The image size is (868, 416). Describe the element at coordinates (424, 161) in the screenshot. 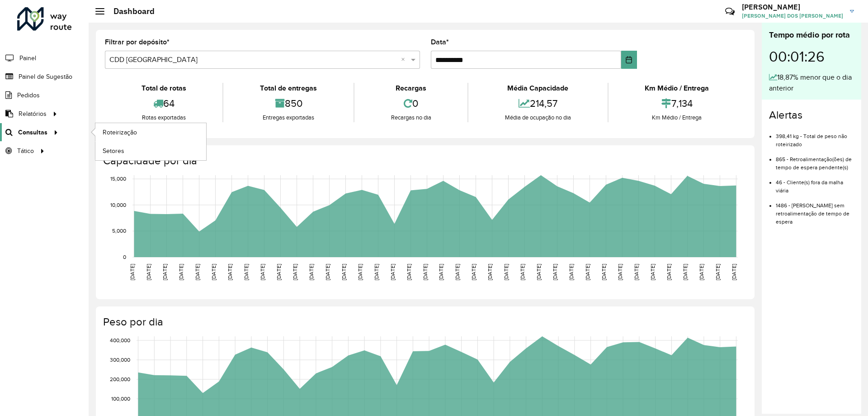

I see `h4: Capacidade por dia` at that location.